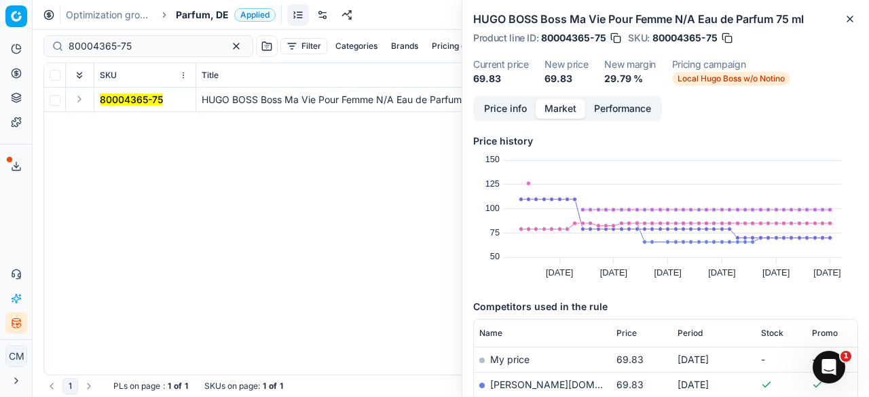 This screenshot has width=869, height=397. Describe the element at coordinates (131, 100) in the screenshot. I see `button: 80004365-75` at that location.